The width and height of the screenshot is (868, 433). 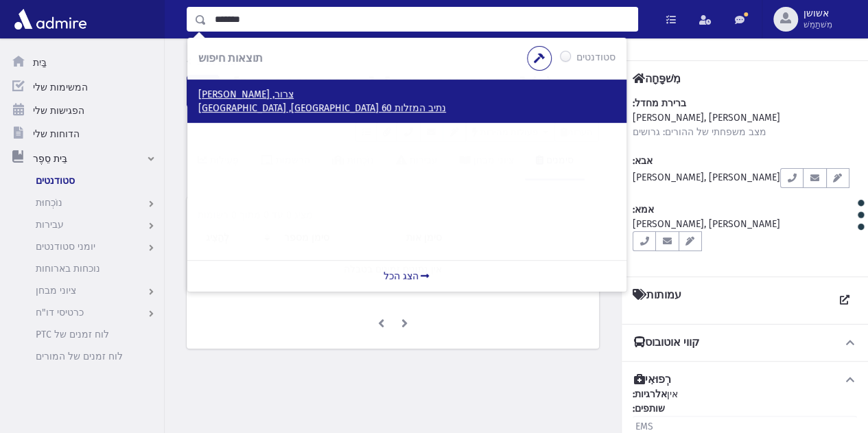 What do you see at coordinates (60, 312) in the screenshot?
I see `font: כרטיסי דו"ח` at bounding box center [60, 312].